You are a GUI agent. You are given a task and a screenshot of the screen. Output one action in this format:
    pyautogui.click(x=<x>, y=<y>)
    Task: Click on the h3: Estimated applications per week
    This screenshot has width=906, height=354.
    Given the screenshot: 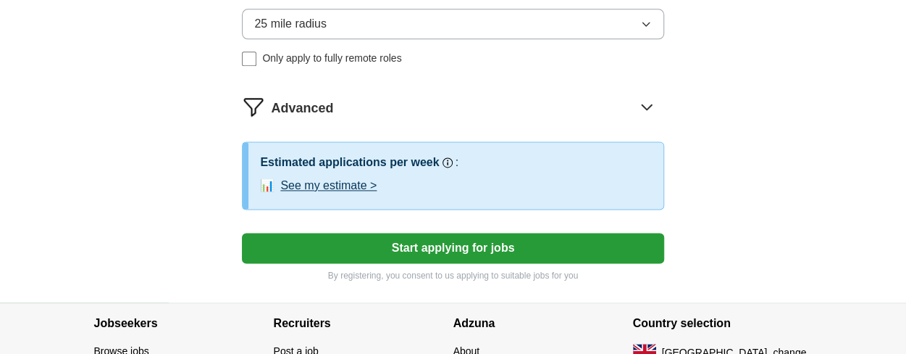 What is the action you would take?
    pyautogui.click(x=349, y=162)
    